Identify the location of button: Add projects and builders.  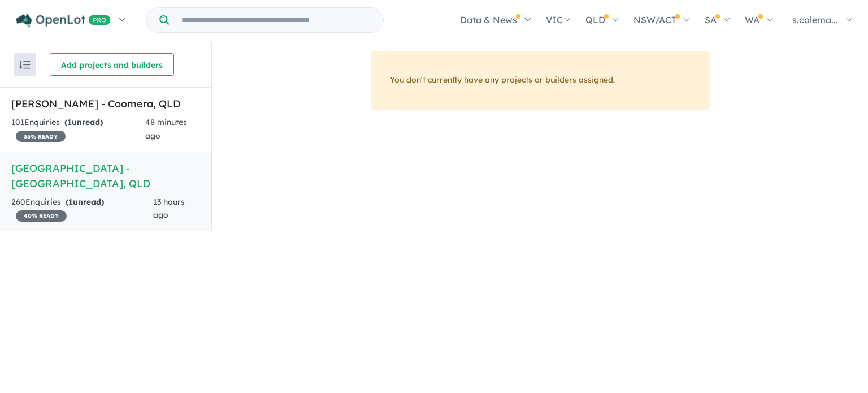
(112, 64).